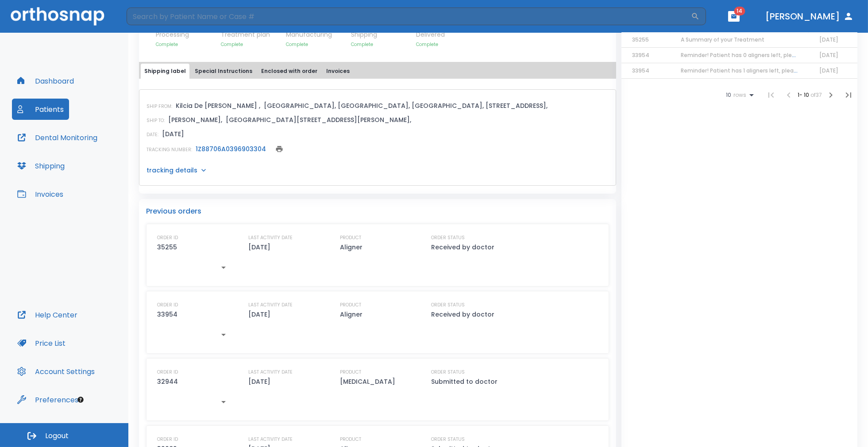 The image size is (868, 447). I want to click on button: Help Center, so click(47, 315).